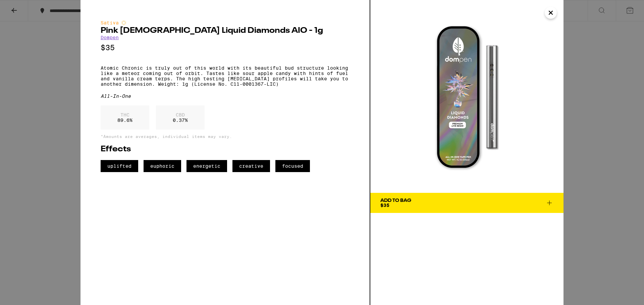 The width and height of the screenshot is (644, 305). What do you see at coordinates (225, 149) in the screenshot?
I see `h2: Effects` at bounding box center [225, 149].